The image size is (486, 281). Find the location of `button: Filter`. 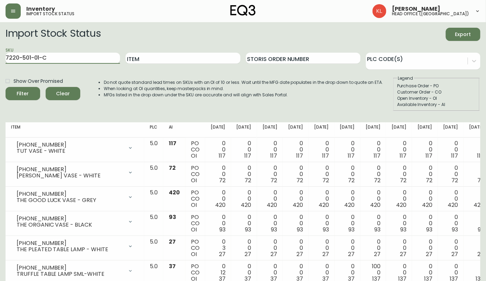

button: Filter is located at coordinates (23, 93).